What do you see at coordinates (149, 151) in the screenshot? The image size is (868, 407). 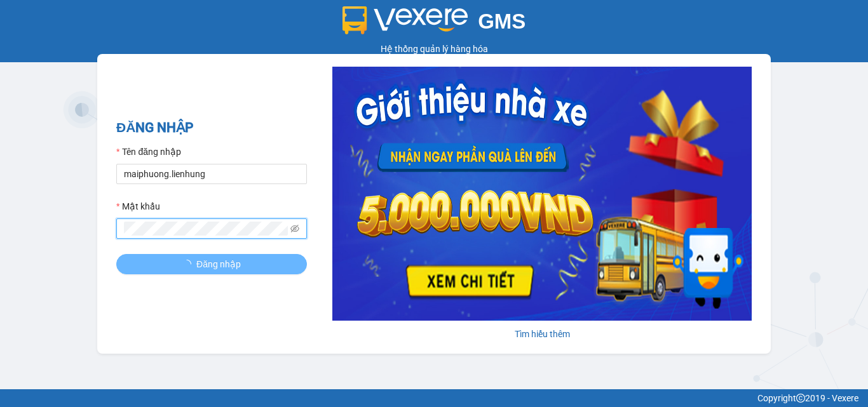 I see `label: Tên đăng nhập` at bounding box center [149, 151].